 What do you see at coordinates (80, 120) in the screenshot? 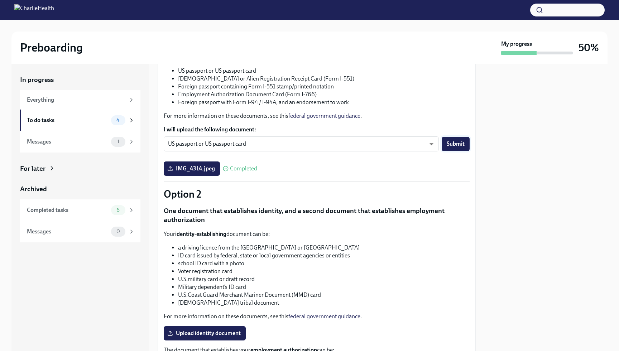
I see `a: To do tasks4` at bounding box center [80, 120].